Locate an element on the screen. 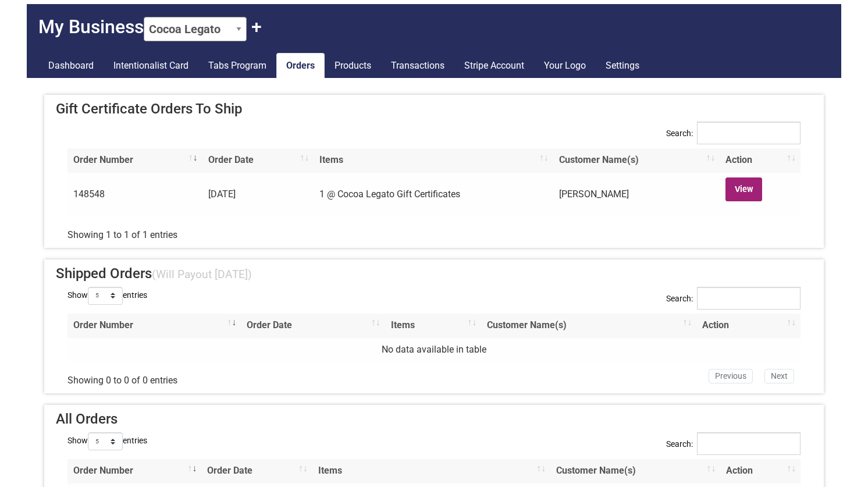 Image resolution: width=868 pixels, height=487 pixels. td: 1 @ Cocoa Legato Gift Certificates is located at coordinates (433, 194).